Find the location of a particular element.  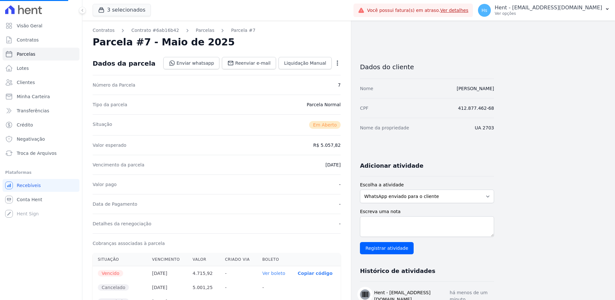

button: 3 selecionados is located at coordinates (122, 10).